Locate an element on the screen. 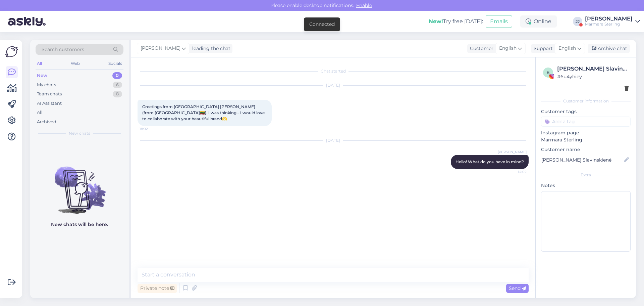  img: No chats is located at coordinates (79, 185).